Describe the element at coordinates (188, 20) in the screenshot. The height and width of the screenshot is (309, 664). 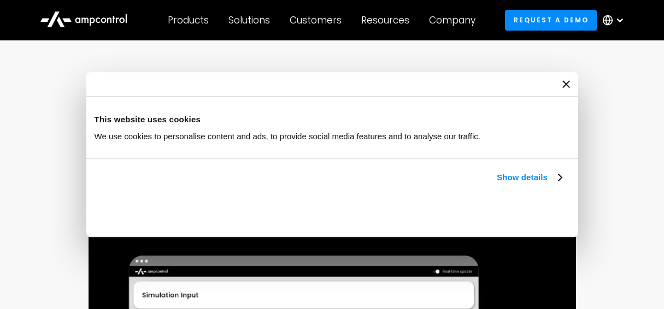
I see `div: Products` at that location.